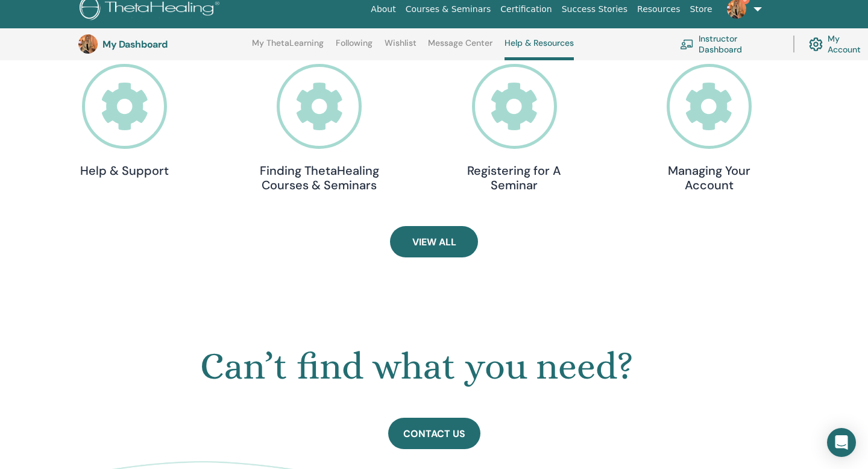  Describe the element at coordinates (709, 178) in the screenshot. I see `h4: Managing Your Account` at that location.